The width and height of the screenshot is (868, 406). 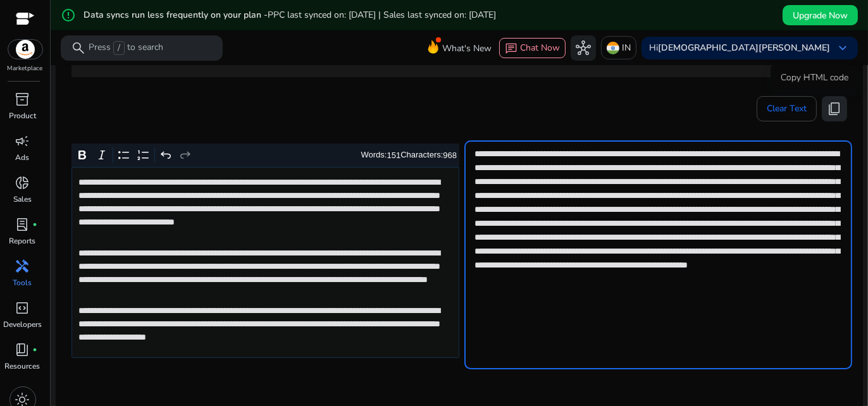 I want to click on mat-icon: error_outline, so click(x=68, y=15).